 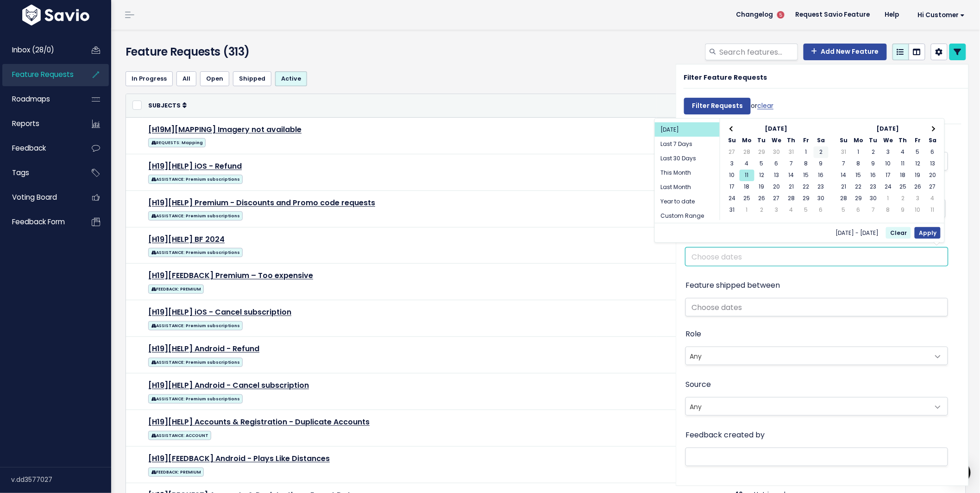 What do you see at coordinates (726, 77) in the screenshot?
I see `strong: Filter Feature Requests` at bounding box center [726, 77].